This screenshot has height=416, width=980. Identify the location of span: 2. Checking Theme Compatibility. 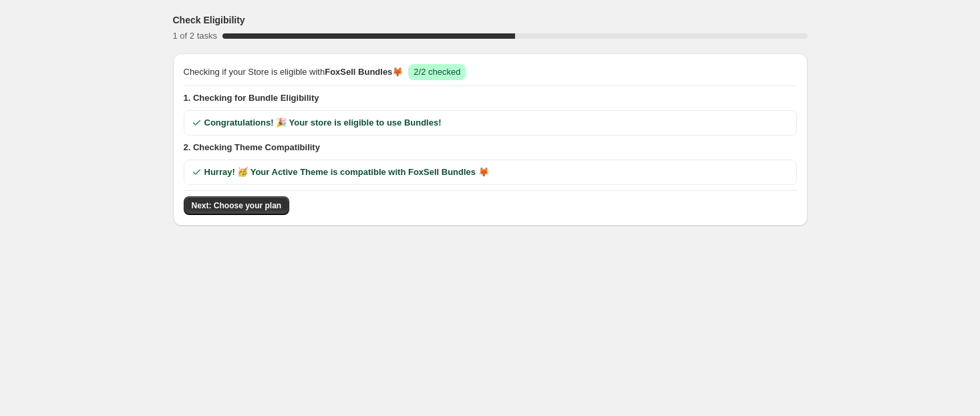
(490, 147).